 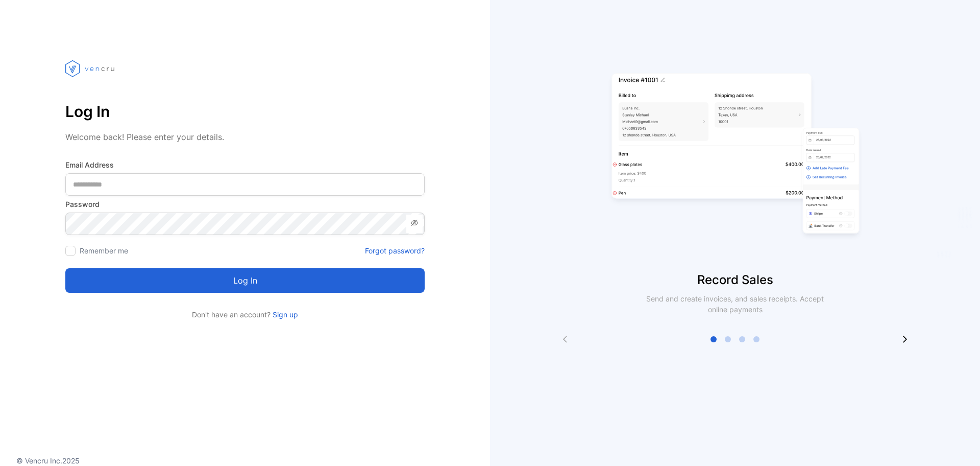 What do you see at coordinates (245, 111) in the screenshot?
I see `p: Log In` at bounding box center [245, 111].